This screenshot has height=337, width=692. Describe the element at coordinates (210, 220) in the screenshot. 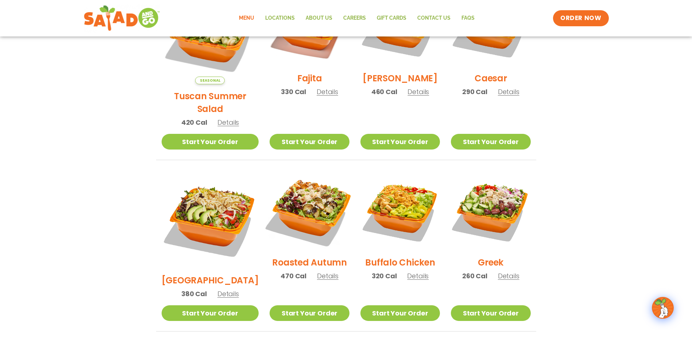

I see `img: Product photo for BBQ Ranch Salad` at that location.